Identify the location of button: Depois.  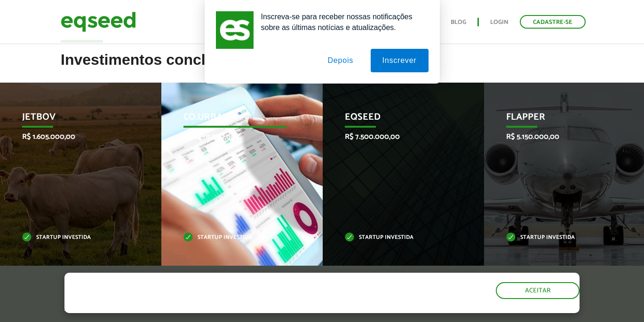
(340, 61).